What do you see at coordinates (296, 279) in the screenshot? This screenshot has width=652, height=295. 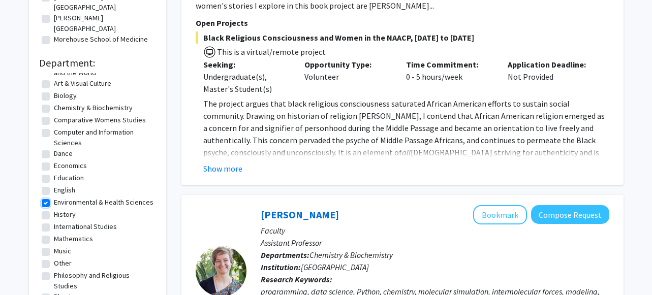 I see `b: Research Keywords:` at bounding box center [296, 279].